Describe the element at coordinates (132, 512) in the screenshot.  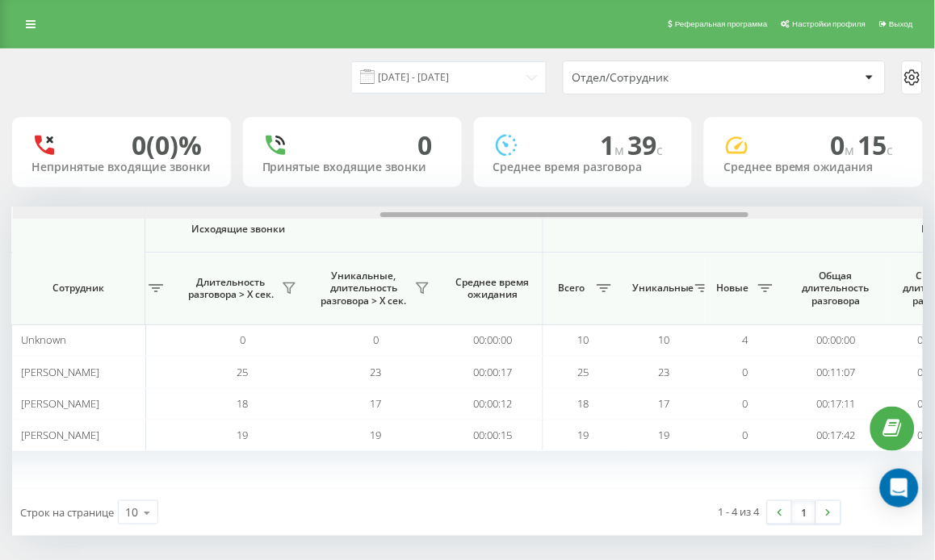
I see `div: 10` at that location.